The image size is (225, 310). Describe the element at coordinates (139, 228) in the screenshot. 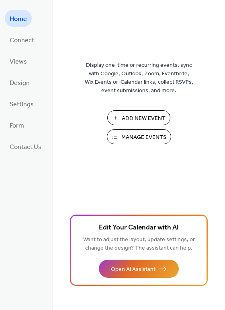

I see `span: Edit Your Calendar with AI` at that location.